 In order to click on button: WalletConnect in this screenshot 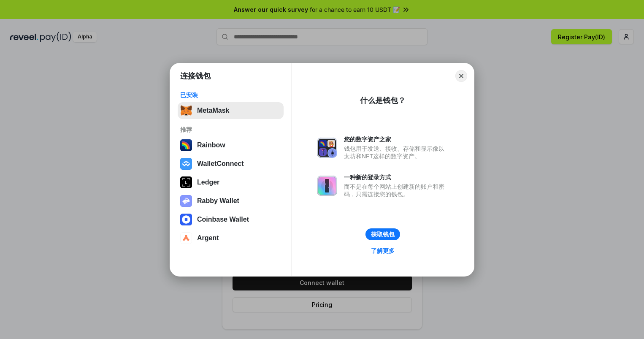, I will do `click(230, 164)`.